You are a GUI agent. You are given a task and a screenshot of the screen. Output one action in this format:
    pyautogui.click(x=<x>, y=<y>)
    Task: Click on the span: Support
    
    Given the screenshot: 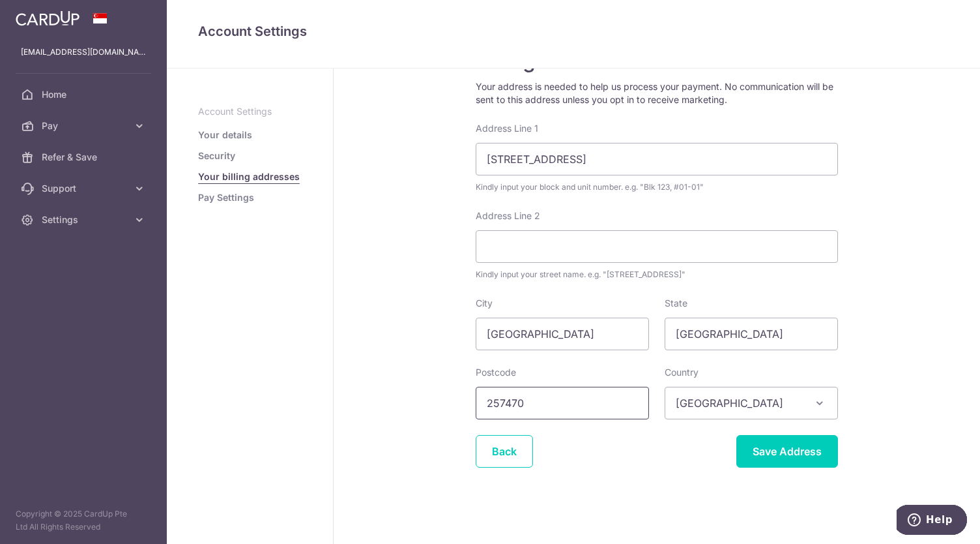 What is the action you would take?
    pyautogui.click(x=85, y=188)
    